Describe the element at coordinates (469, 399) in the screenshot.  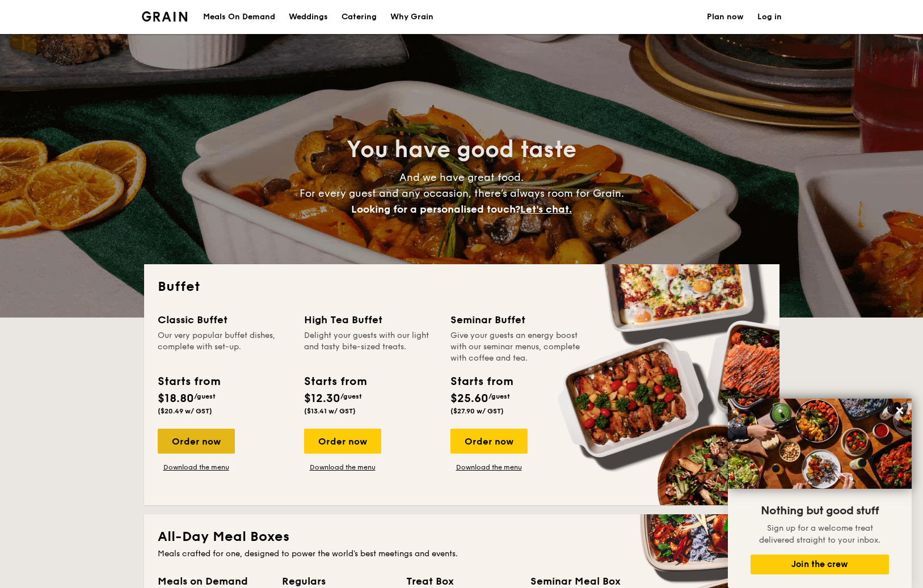
I see `span: $25.60` at that location.